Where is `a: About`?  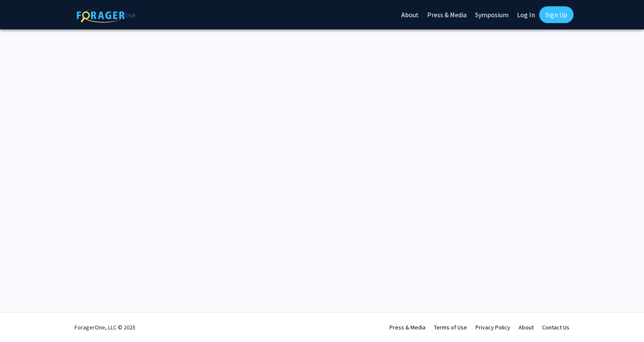
a: About is located at coordinates (526, 328).